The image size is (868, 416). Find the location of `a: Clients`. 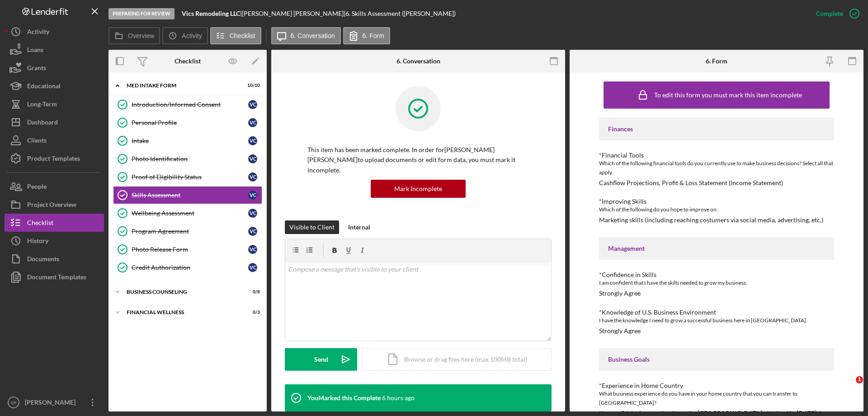

a: Clients is located at coordinates (54, 141).